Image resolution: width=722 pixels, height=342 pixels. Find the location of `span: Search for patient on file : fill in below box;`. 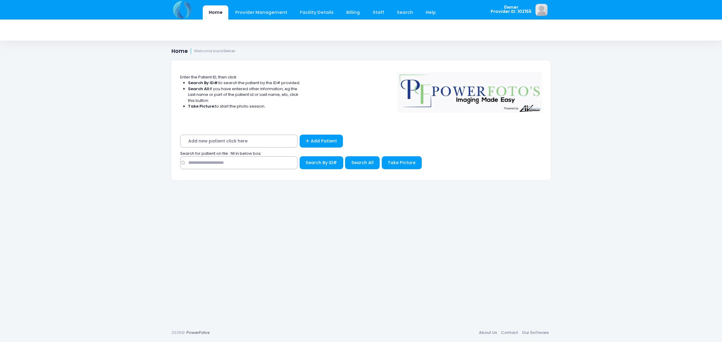

span: Search for patient on file : fill in below box; is located at coordinates (221, 153).